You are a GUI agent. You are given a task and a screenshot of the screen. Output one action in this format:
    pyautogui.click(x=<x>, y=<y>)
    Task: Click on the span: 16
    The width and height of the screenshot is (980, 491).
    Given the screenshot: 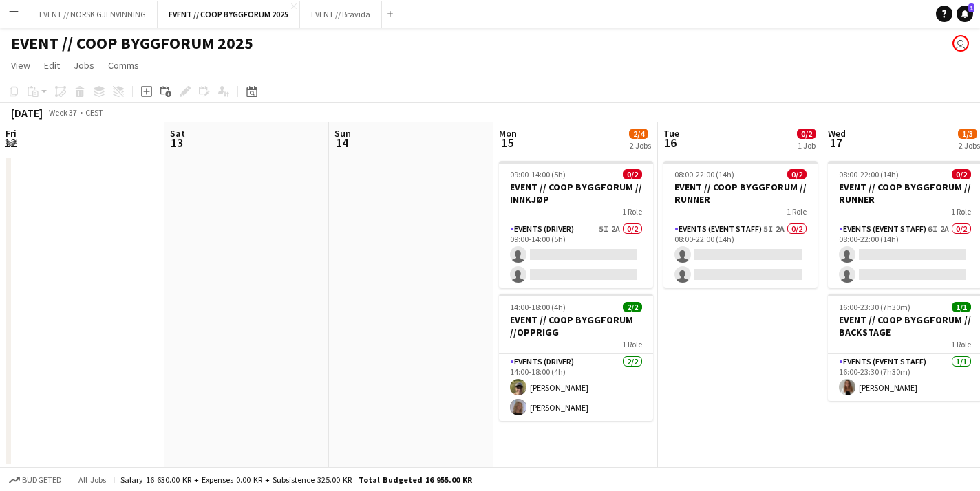 What is the action you would take?
    pyautogui.click(x=670, y=143)
    